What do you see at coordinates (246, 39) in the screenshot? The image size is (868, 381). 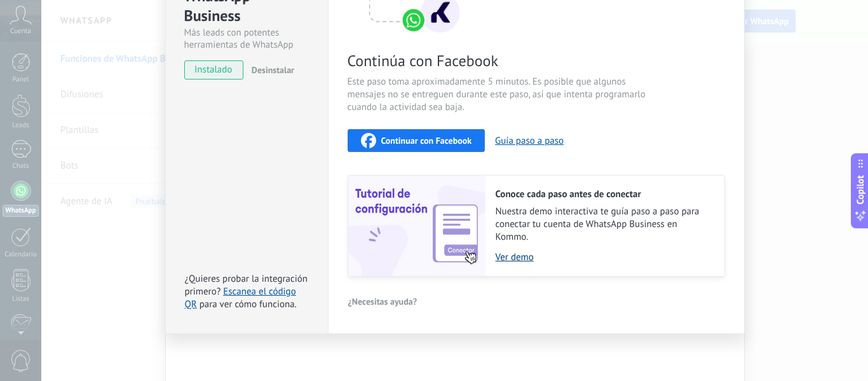 I see `div: Más leads con potentes herramientas de WhatsApp` at bounding box center [246, 39].